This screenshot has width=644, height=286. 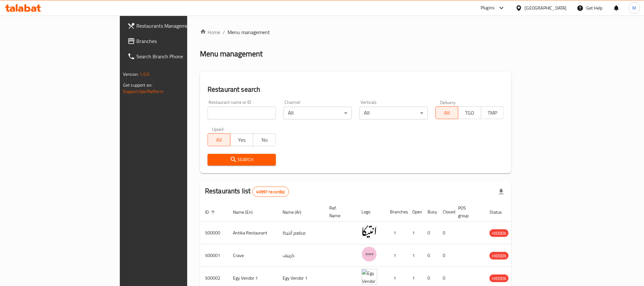 I want to click on span: Branches, so click(x=179, y=41).